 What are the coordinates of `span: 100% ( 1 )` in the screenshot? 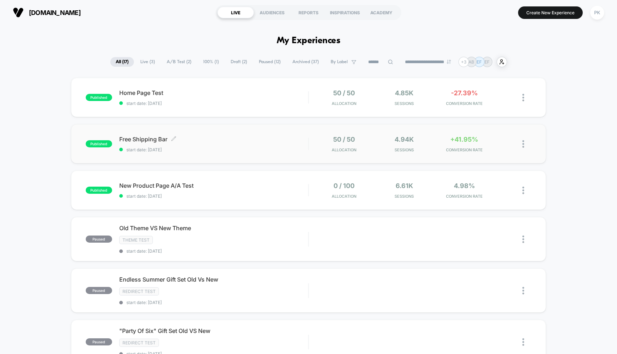 It's located at (211, 62).